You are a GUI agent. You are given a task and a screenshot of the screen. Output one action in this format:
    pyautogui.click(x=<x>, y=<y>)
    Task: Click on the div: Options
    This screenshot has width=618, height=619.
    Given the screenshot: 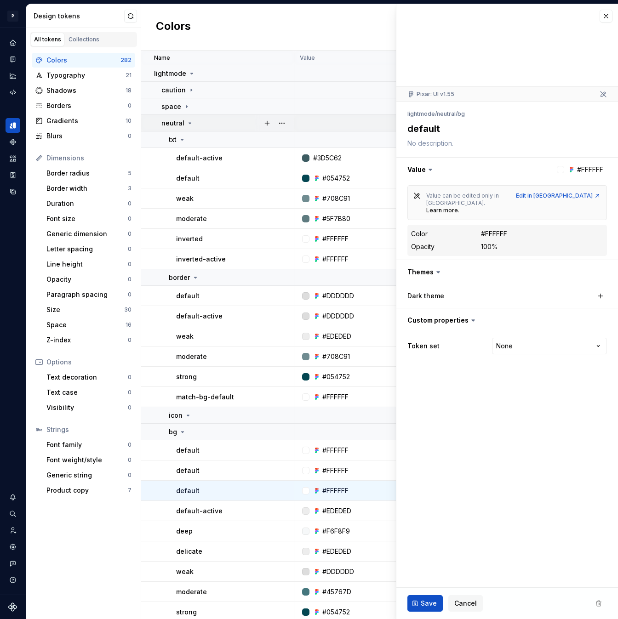 What is the action you would take?
    pyautogui.click(x=89, y=362)
    